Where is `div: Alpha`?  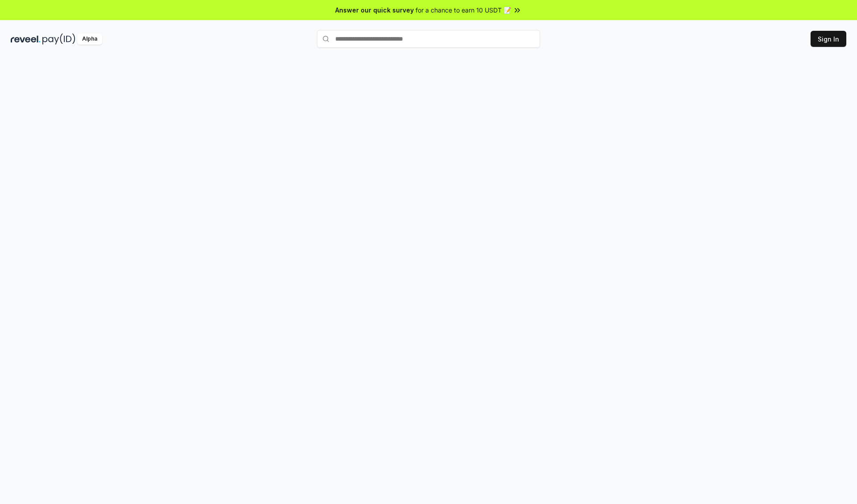
div: Alpha is located at coordinates (89, 39).